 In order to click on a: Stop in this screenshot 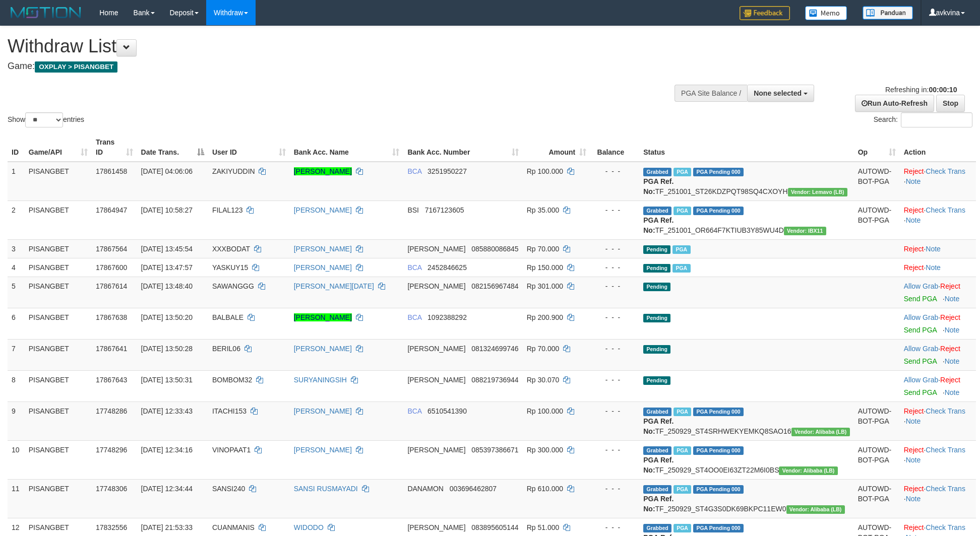, I will do `click(951, 103)`.